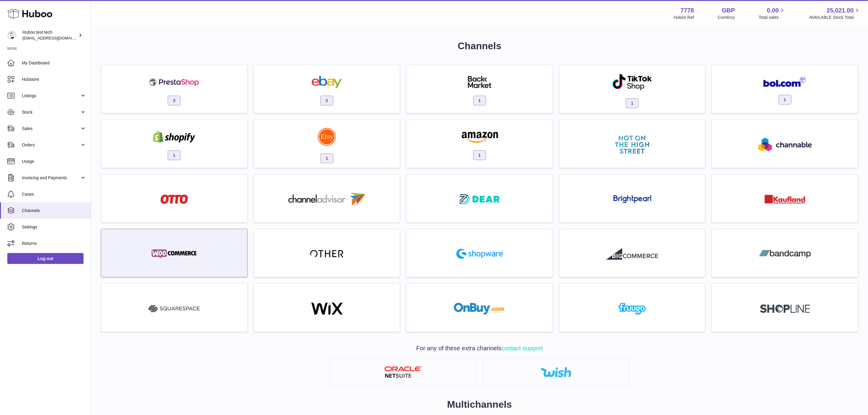 This screenshot has height=415, width=868. What do you see at coordinates (51, 177) in the screenshot?
I see `span: Invoicing and Payments` at bounding box center [51, 177].